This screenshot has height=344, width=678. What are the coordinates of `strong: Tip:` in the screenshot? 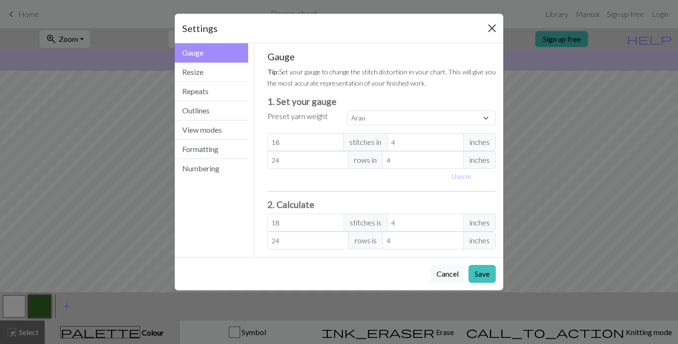 It's located at (273, 72).